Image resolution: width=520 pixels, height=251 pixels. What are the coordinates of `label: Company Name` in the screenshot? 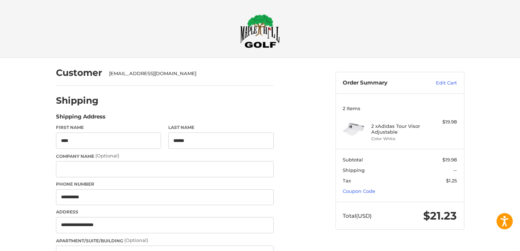 It's located at (165, 156).